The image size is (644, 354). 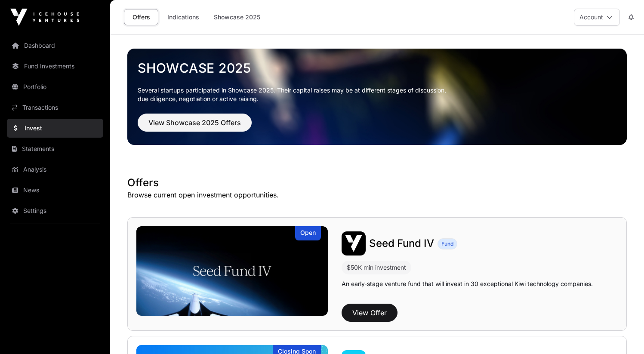 I want to click on a: Dashboard, so click(x=55, y=46).